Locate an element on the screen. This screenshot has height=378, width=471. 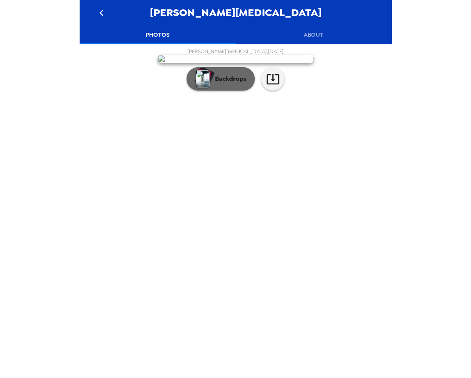
p: Backdrops is located at coordinates (229, 79).